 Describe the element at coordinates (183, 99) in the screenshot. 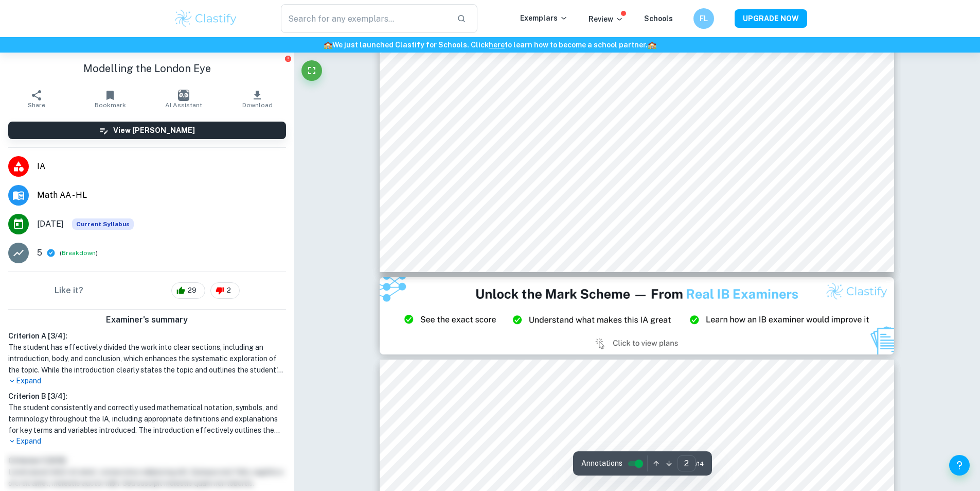

I see `button: AI Assistant` at that location.